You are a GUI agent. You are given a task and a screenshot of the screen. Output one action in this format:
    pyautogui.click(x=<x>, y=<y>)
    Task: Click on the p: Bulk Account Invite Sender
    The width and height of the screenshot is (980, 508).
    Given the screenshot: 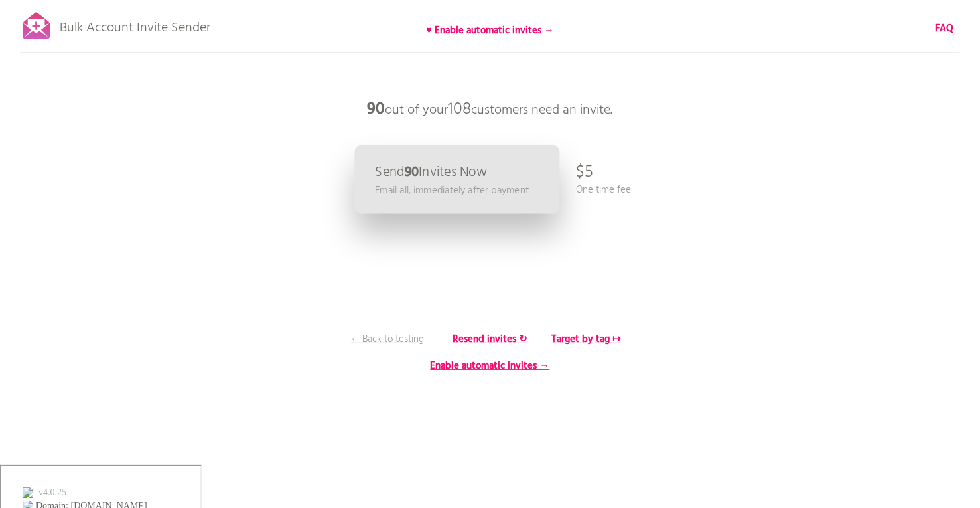 What is the action you would take?
    pyautogui.click(x=134, y=24)
    